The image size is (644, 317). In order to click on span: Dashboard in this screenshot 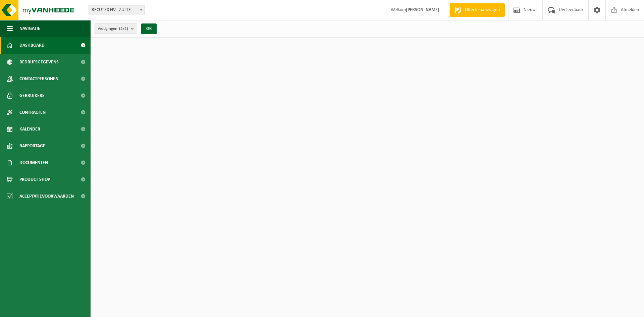, I will do `click(32, 45)`.